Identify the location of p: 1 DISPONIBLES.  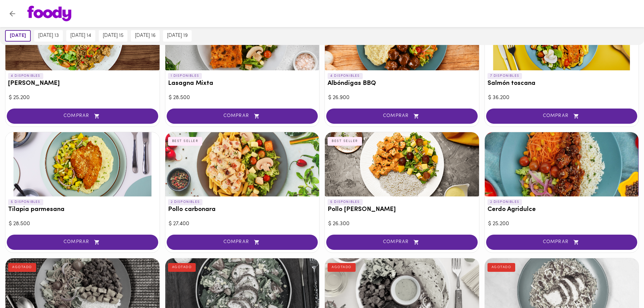
(185, 76).